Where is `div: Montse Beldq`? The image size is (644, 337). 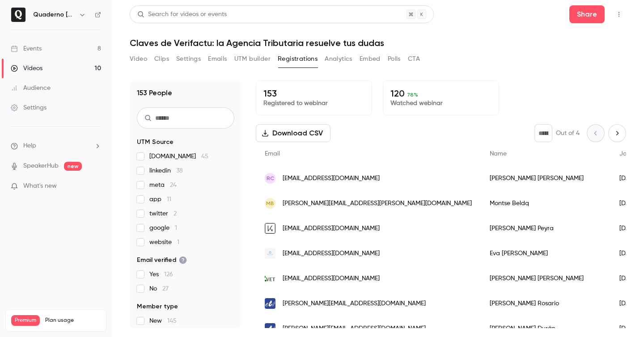 div: Montse Beldq is located at coordinates (546, 204).